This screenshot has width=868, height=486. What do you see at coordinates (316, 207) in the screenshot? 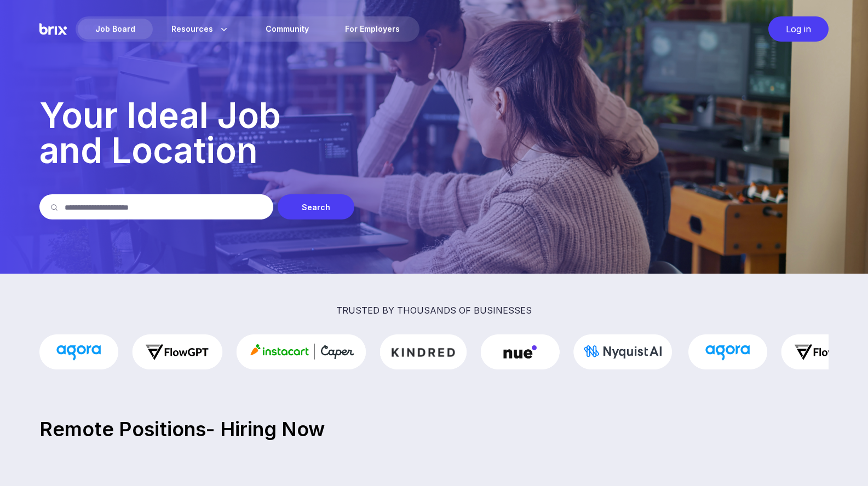
I see `div: Search` at bounding box center [316, 207].